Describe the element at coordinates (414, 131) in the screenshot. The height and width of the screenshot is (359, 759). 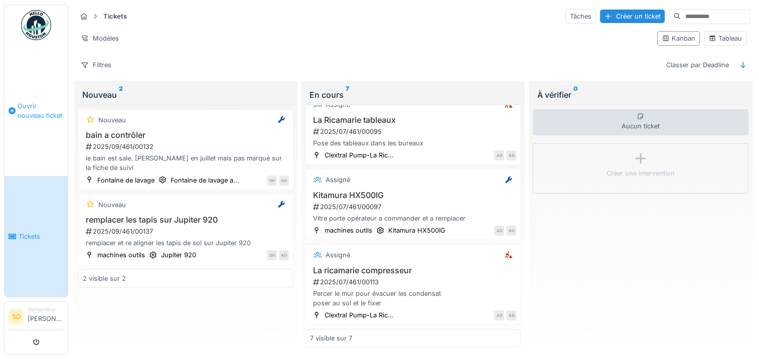
I see `div: 2025/07/461/00095` at that location.